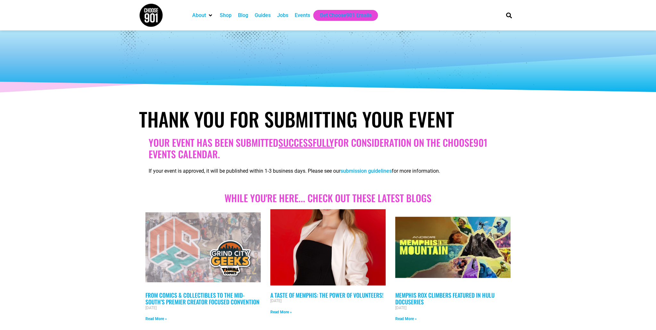  Describe the element at coordinates (156, 319) in the screenshot. I see `a: Read more about From Comics & Collectibles to the Mid-South’s Premier Creator Focused Convention` at that location.